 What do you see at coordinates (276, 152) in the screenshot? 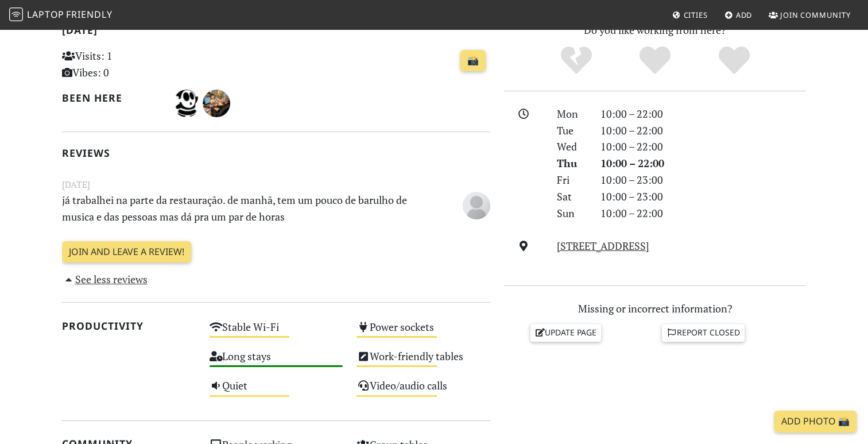
I see `h2: Reviews` at bounding box center [276, 152].